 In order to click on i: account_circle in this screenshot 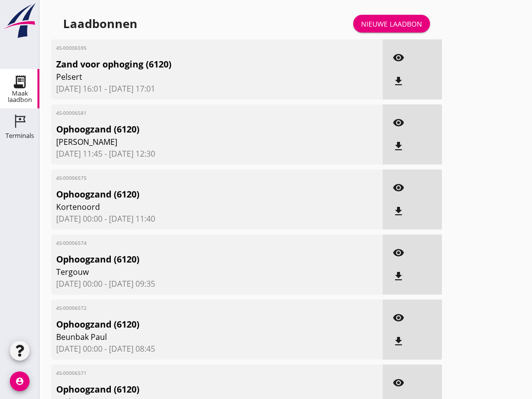, I will do `click(20, 381)`.